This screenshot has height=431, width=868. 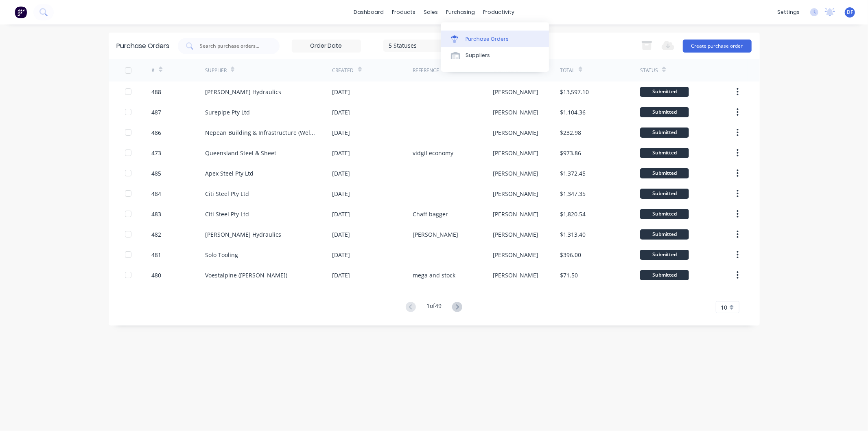 I want to click on div: 484, so click(x=156, y=193).